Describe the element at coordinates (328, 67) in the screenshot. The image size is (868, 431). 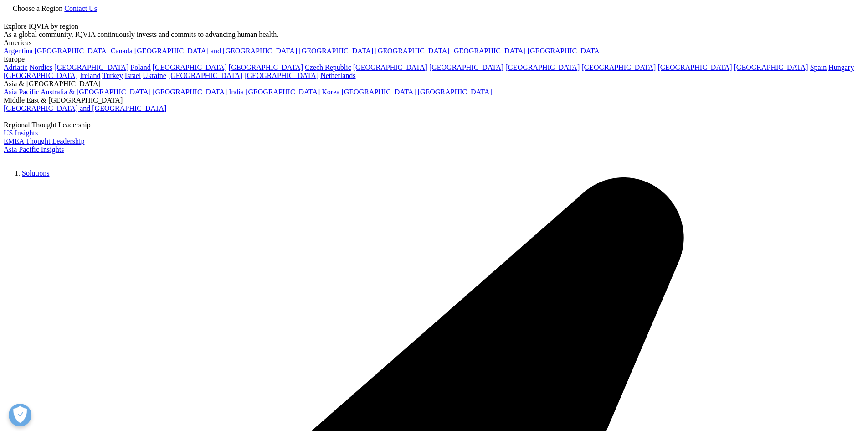
I see `a: Czech Republic` at that location.